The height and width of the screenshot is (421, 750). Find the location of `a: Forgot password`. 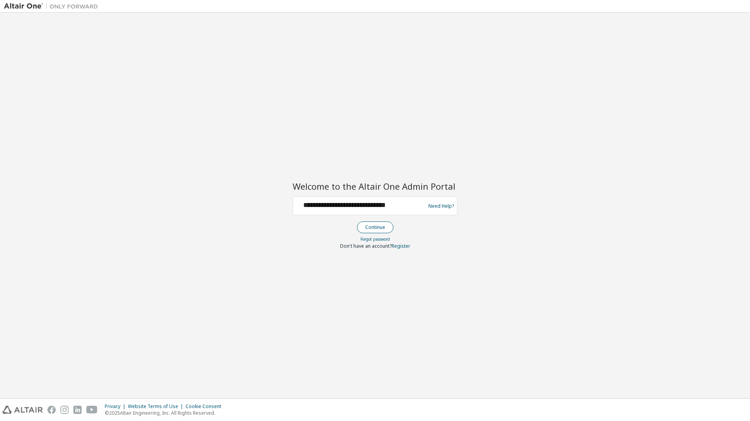

a: Forgot password is located at coordinates (375, 239).